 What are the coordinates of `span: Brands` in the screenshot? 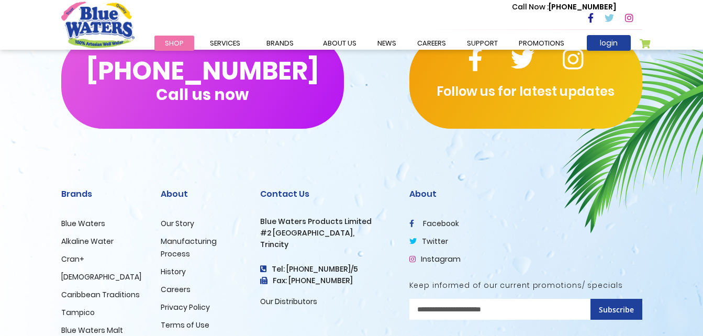 It's located at (280, 43).